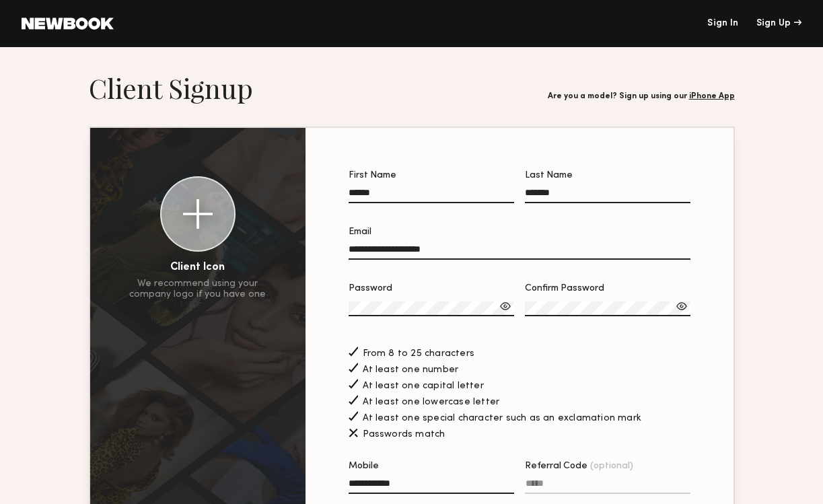 The width and height of the screenshot is (823, 504). I want to click on div: Email, so click(520, 232).